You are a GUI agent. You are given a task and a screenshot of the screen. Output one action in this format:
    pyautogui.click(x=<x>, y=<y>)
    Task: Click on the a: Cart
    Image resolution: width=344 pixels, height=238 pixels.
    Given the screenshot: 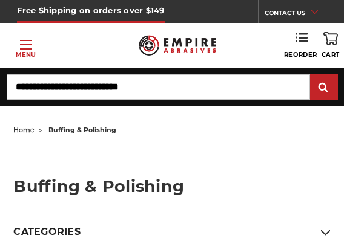 What is the action you would take?
    pyautogui.click(x=330, y=45)
    